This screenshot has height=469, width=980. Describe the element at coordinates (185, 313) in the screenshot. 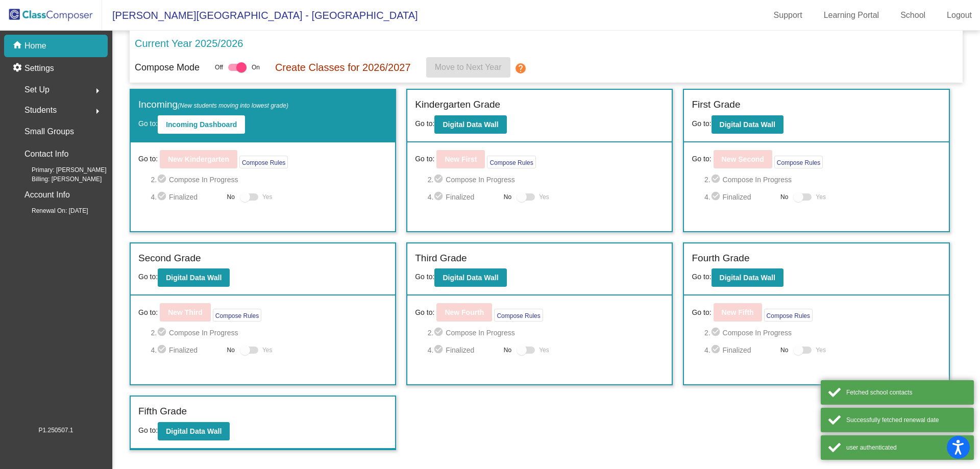

I see `button: New Third` at that location.